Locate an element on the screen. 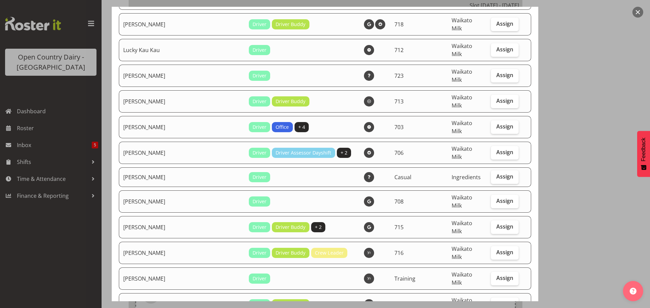  span: Casual is located at coordinates (403, 177).